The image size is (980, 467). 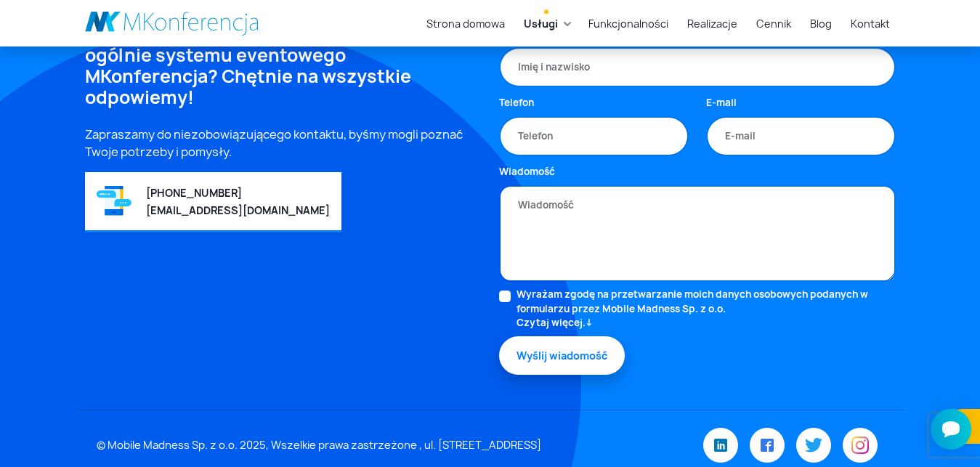 I want to click on label: Wyrażam zgodę na przetwarzanie moich danych osobowych podanych w formularzu przez Mobile Madness ..., so click(x=707, y=309).